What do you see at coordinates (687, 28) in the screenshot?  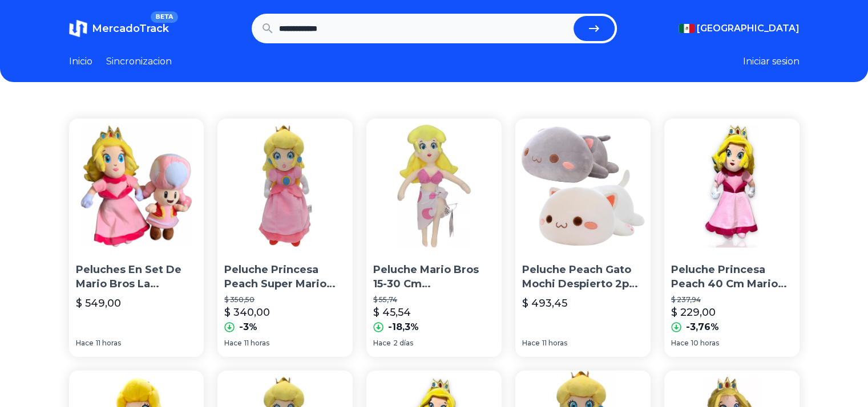 I see `img: Mexico` at bounding box center [687, 28].